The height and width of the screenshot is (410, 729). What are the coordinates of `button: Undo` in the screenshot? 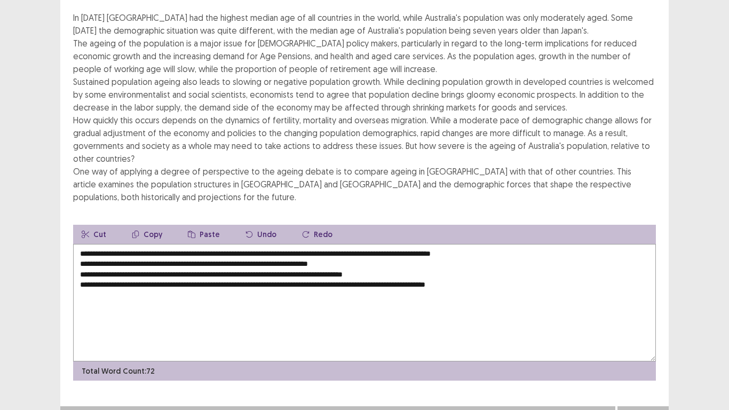 It's located at (261, 234).